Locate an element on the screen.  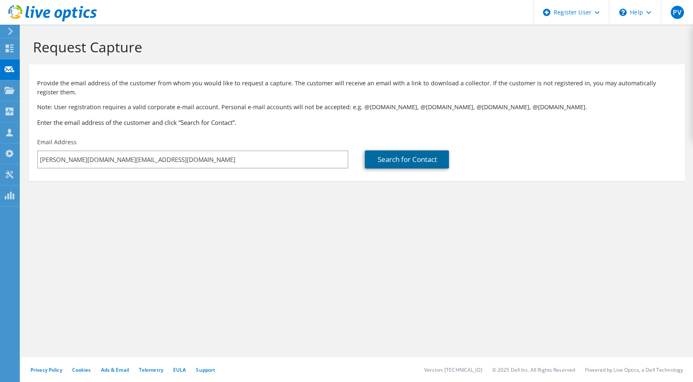
svg: \n is located at coordinates (623, 12).